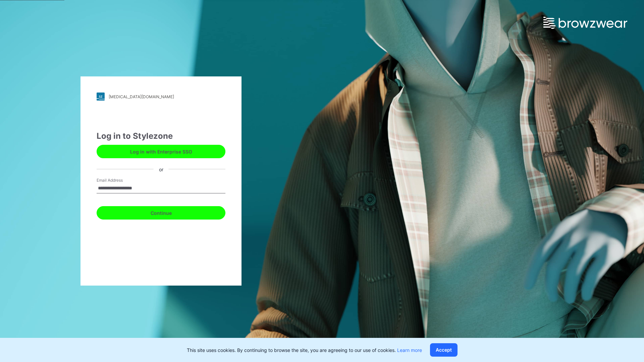 The height and width of the screenshot is (362, 644). What do you see at coordinates (409, 350) in the screenshot?
I see `a: Learn more` at bounding box center [409, 350].